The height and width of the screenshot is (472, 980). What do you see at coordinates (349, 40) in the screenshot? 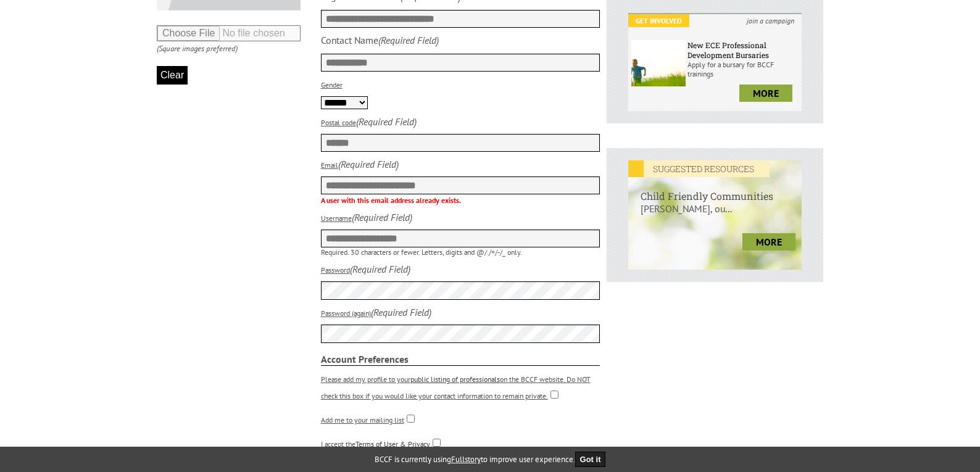
I see `div: Contact Name` at bounding box center [349, 40].